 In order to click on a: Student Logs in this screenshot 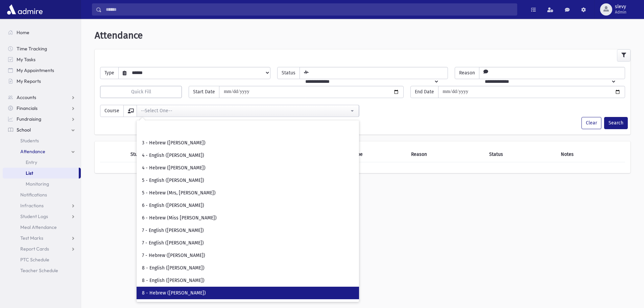, I will do `click(41, 216)`.